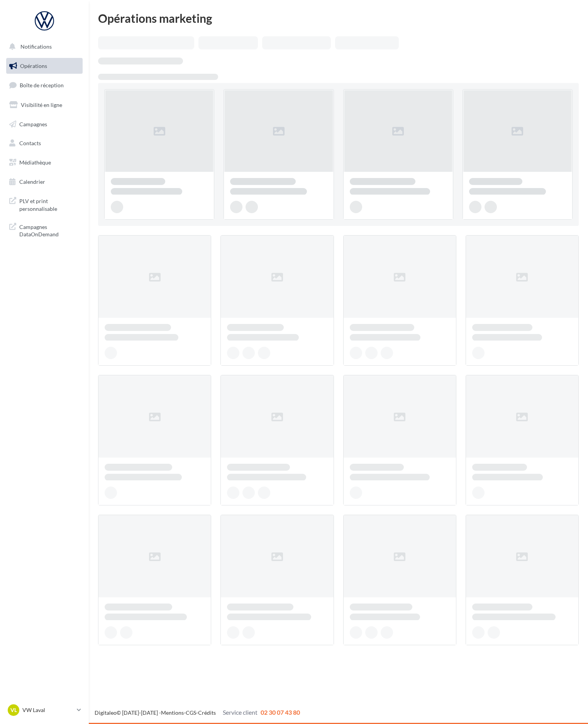 This screenshot has width=588, height=724. I want to click on a: Contacts, so click(44, 143).